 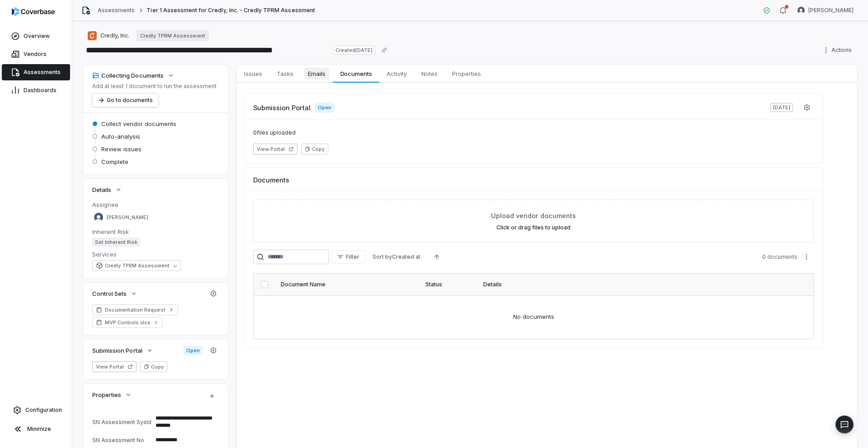 I want to click on span: Documentation Request, so click(x=135, y=310).